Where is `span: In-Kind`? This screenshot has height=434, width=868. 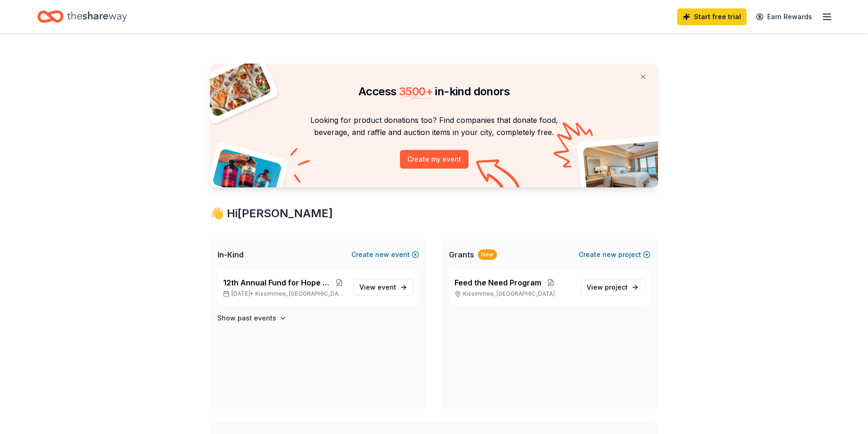
span: In-Kind is located at coordinates (230, 254).